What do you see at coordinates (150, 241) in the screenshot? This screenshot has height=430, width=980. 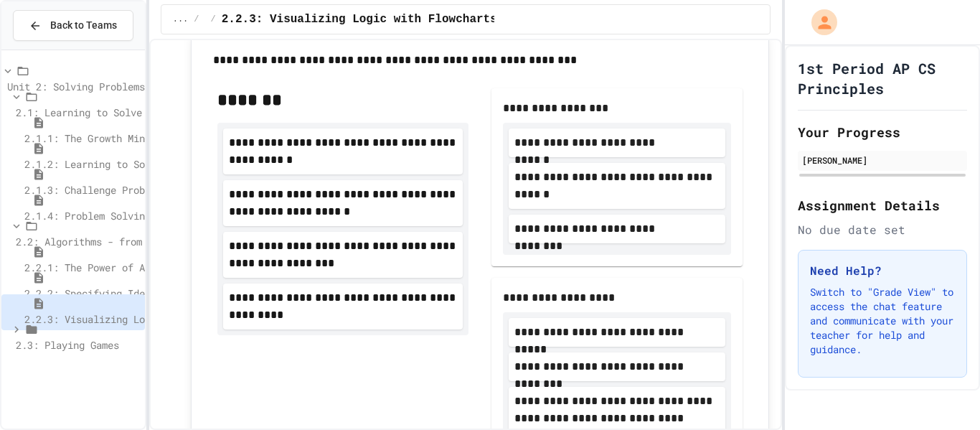 I see `span: 2.2: Algorithms - from Pseudocode to Flowcharts` at bounding box center [150, 241].